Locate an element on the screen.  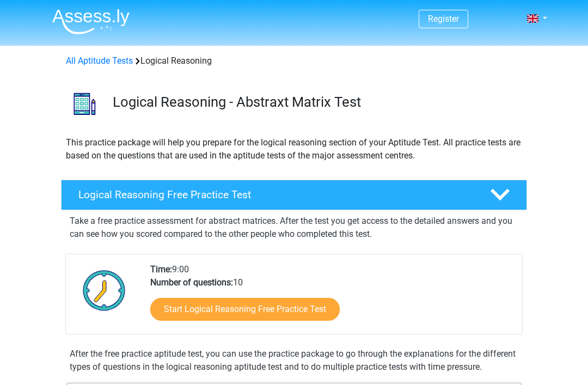
a: Register is located at coordinates (443, 19).